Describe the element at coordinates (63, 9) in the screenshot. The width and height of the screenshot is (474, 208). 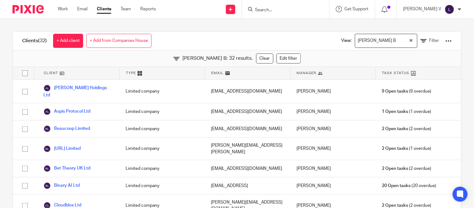
I see `a: Work` at that location.